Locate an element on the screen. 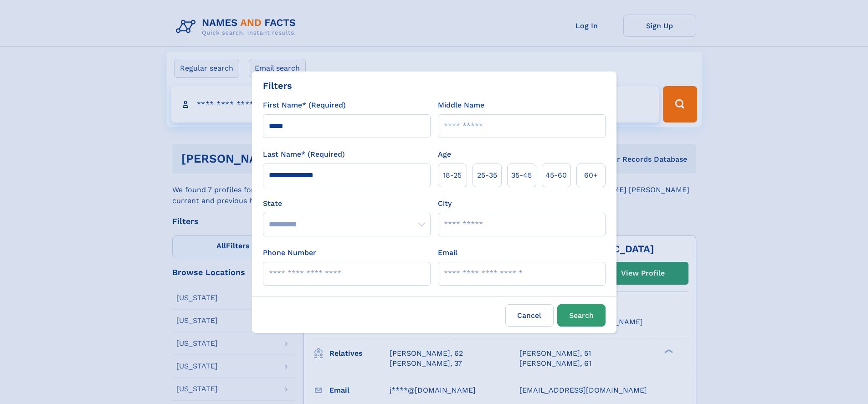 The image size is (868, 404). span: 45‑60 is located at coordinates (556, 175).